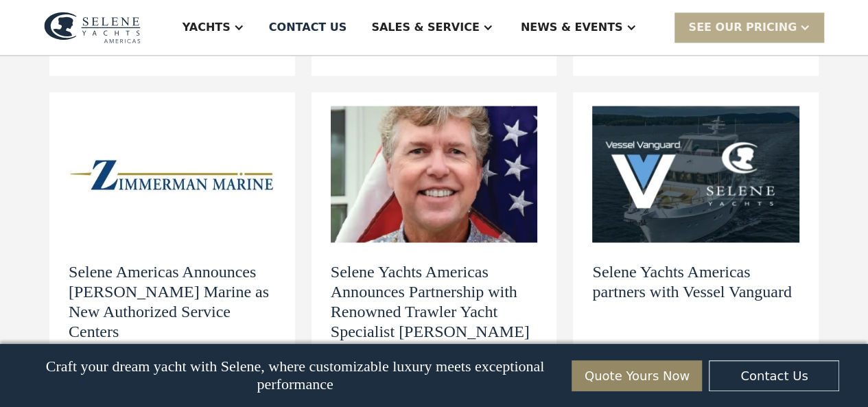 This screenshot has height=407, width=868. What do you see at coordinates (775, 376) in the screenshot?
I see `a: Contact Us` at bounding box center [775, 376].